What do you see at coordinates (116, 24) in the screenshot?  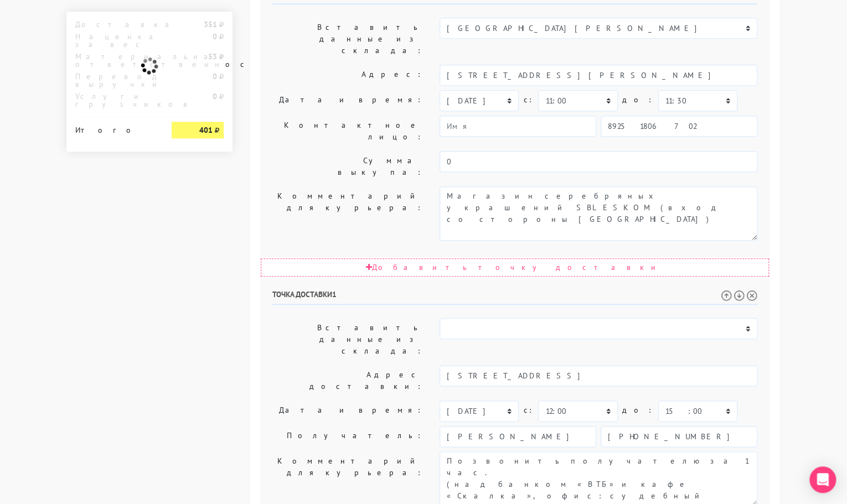 I see `div: Доставка` at bounding box center [116, 24].